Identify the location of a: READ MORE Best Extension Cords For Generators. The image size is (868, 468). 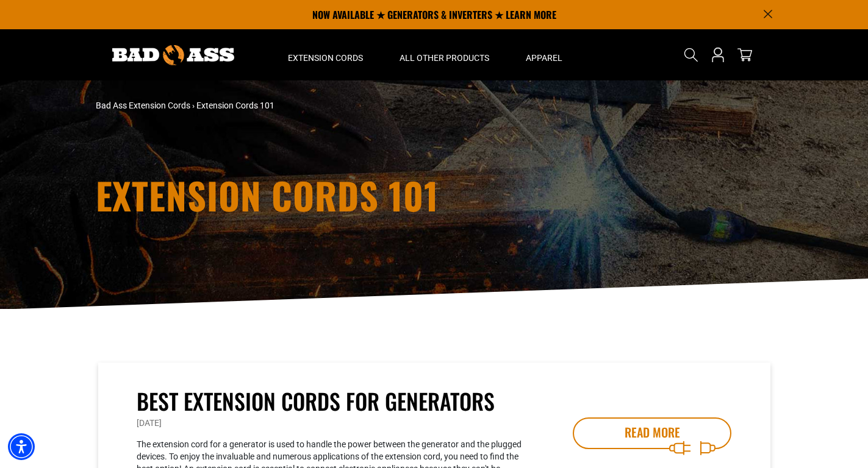
(652, 433).